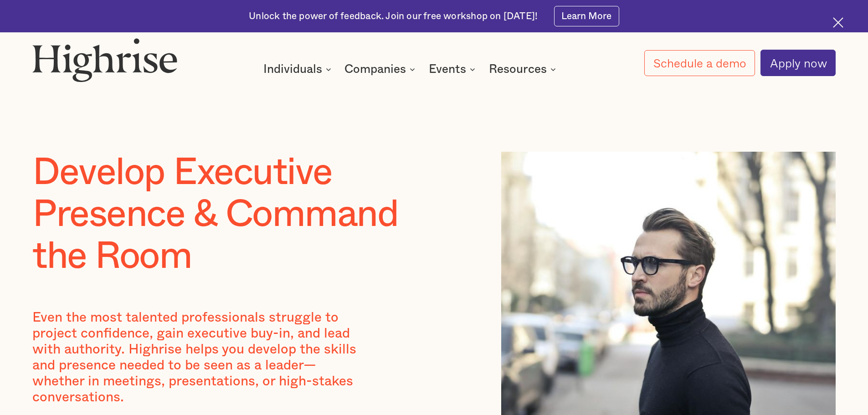 Image resolution: width=868 pixels, height=415 pixels. I want to click on a: Apply now, so click(798, 63).